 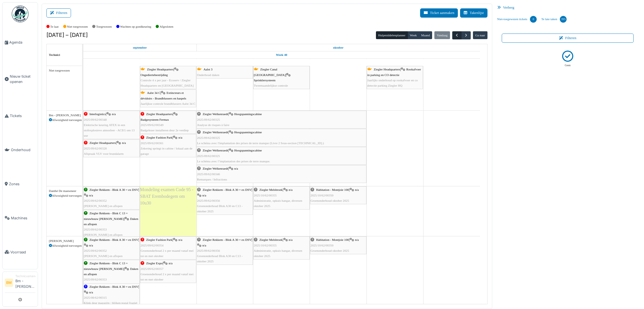 I want to click on div: 0, so click(x=533, y=20).